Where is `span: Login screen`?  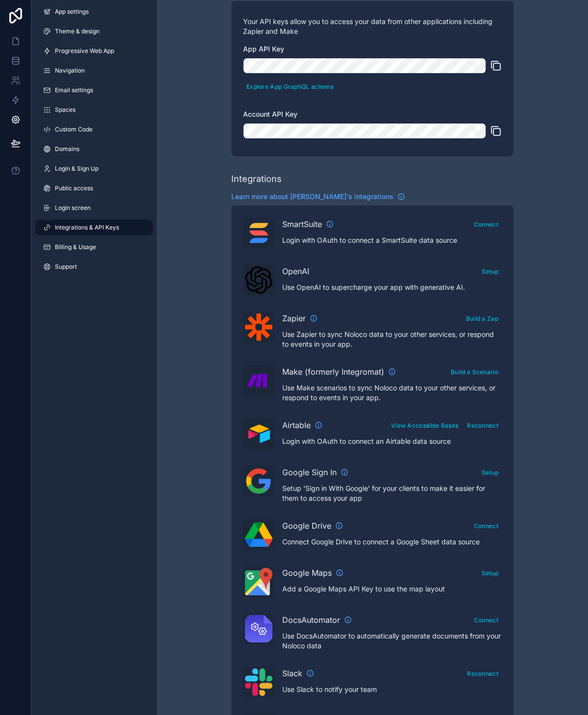
span: Login screen is located at coordinates (72, 208).